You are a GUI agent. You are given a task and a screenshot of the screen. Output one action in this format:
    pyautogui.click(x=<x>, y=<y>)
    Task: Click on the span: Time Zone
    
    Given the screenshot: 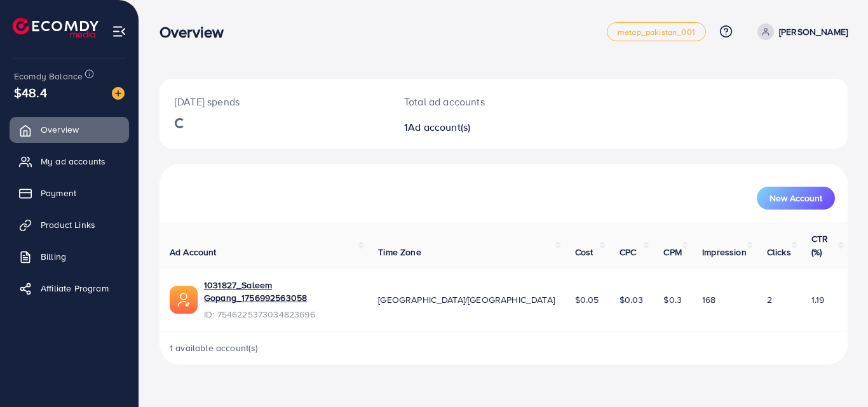 What is the action you would take?
    pyautogui.click(x=399, y=252)
    